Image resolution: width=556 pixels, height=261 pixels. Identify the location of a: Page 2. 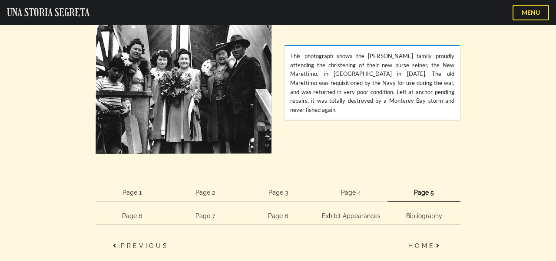
(205, 193).